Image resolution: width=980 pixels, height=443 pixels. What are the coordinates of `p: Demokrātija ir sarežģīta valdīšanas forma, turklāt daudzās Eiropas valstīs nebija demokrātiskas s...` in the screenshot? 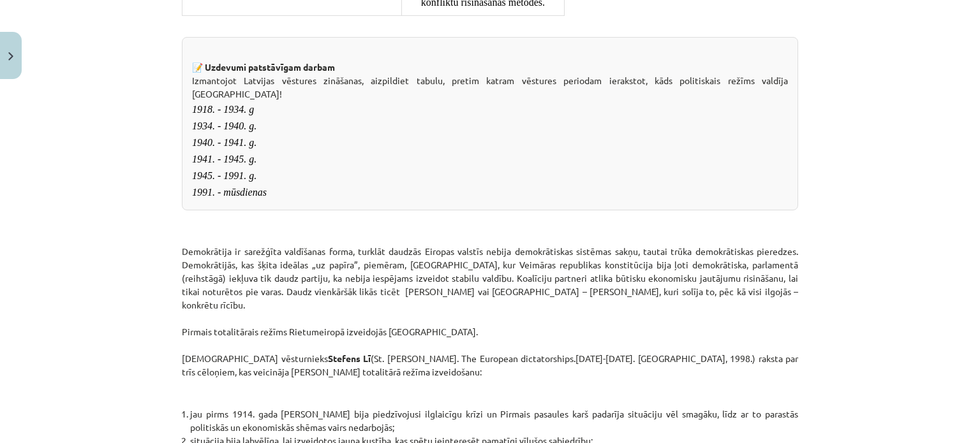 It's located at (490, 305).